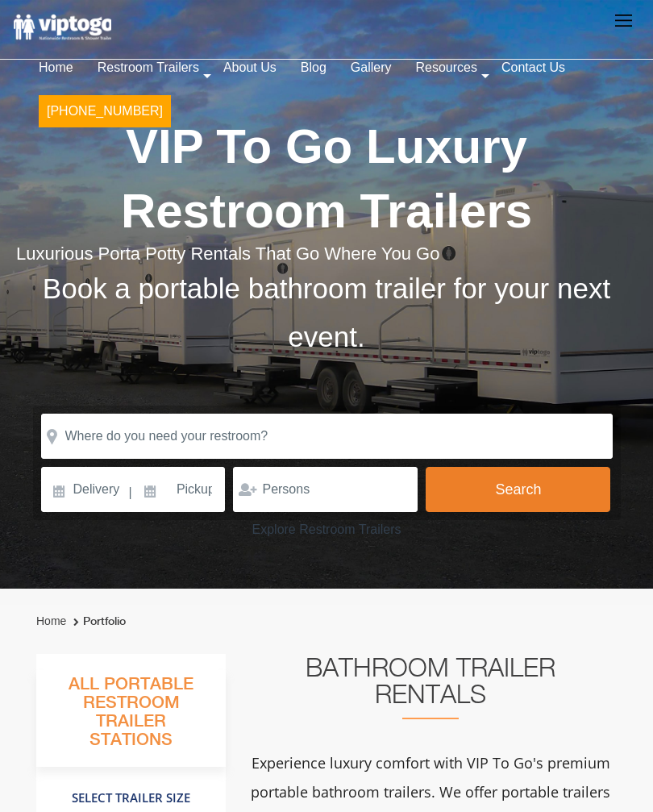  Describe the element at coordinates (326, 436) in the screenshot. I see `input: Where do you need your restroom?` at that location.